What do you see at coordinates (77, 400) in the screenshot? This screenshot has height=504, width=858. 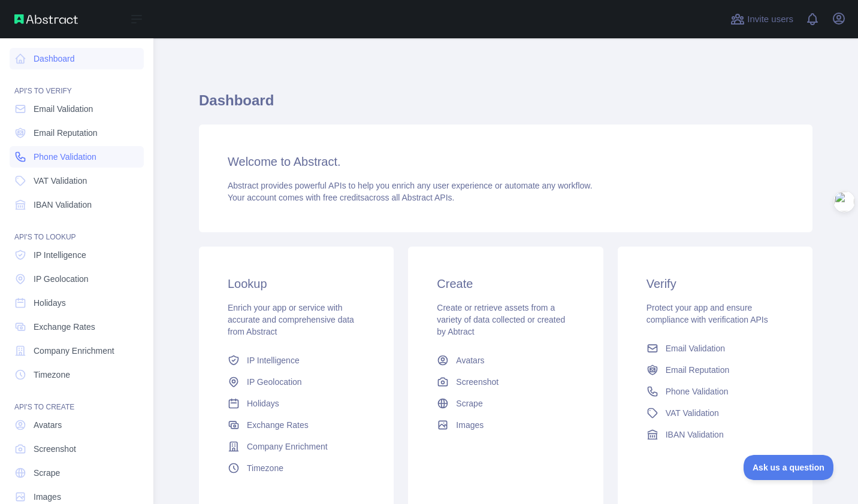 I see `div: API'S TO CREATE` at bounding box center [77, 400].